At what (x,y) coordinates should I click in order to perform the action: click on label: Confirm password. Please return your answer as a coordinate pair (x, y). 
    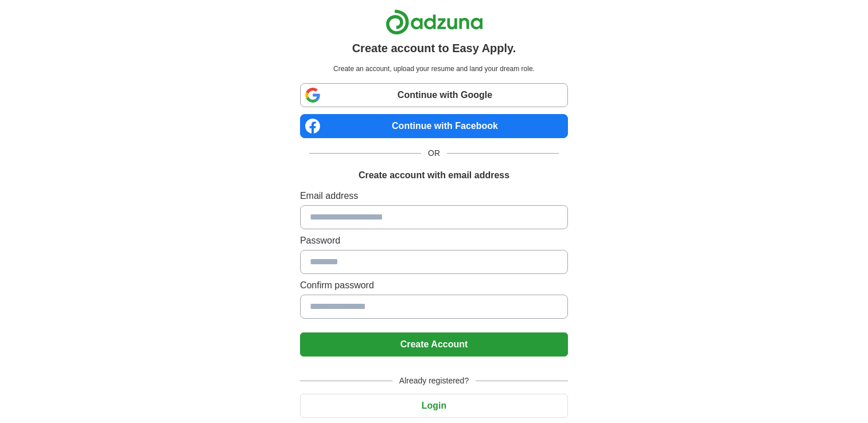
    Looking at the image, I should click on (434, 286).